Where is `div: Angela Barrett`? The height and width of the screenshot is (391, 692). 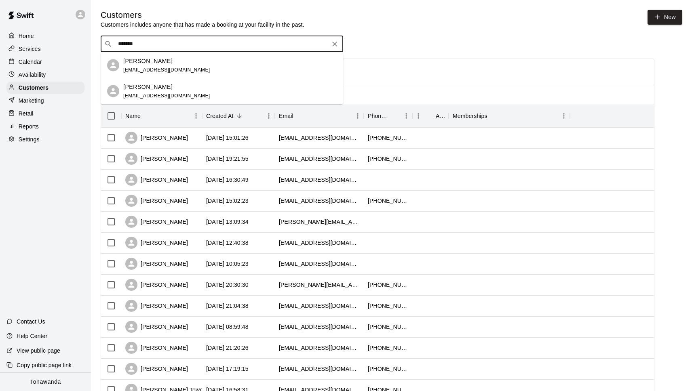 div: Angela Barrett is located at coordinates (113, 65).